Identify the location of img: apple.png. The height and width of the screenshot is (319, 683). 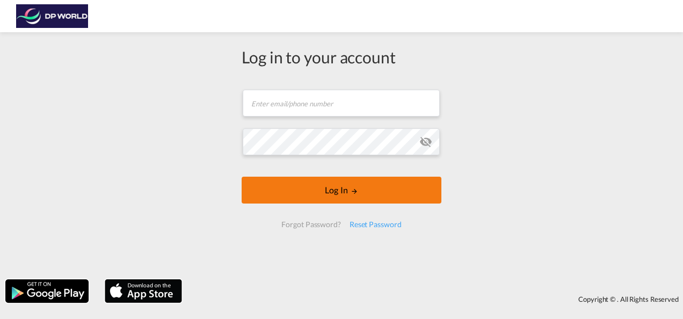
(143, 291).